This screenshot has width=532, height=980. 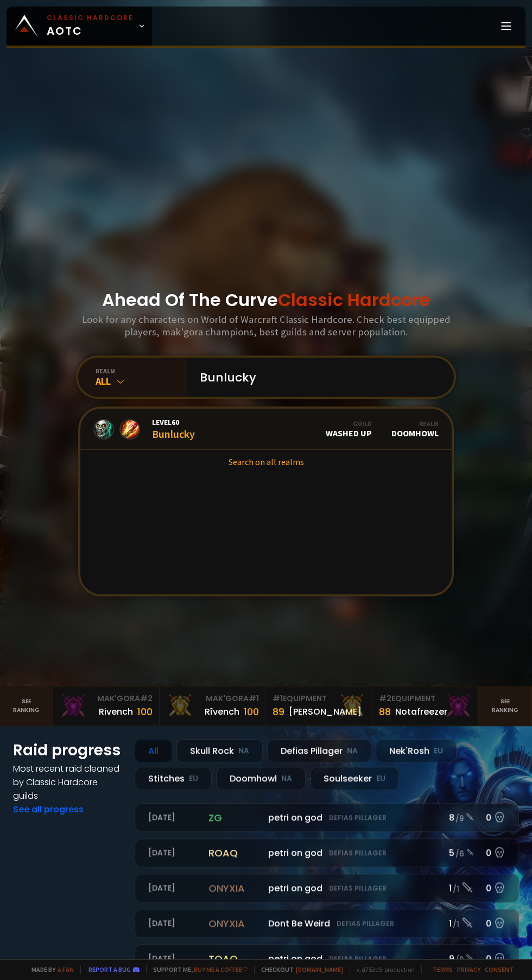 I want to click on div: Realm, so click(x=415, y=423).